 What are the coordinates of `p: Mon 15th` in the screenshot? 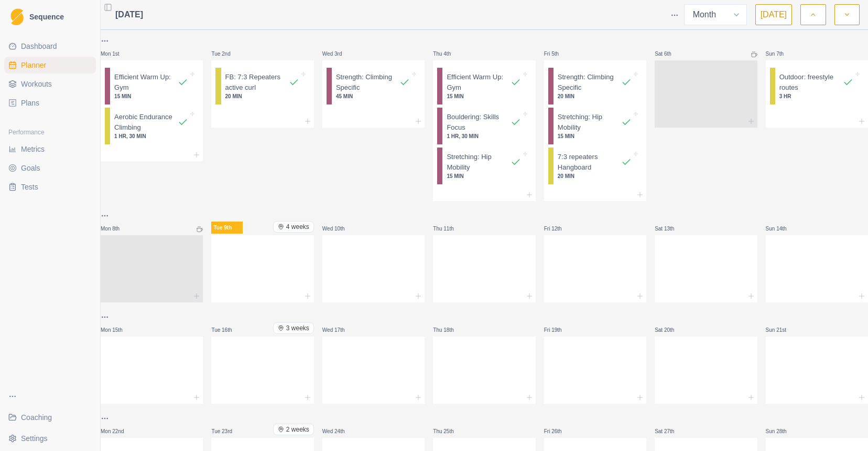 It's located at (117, 330).